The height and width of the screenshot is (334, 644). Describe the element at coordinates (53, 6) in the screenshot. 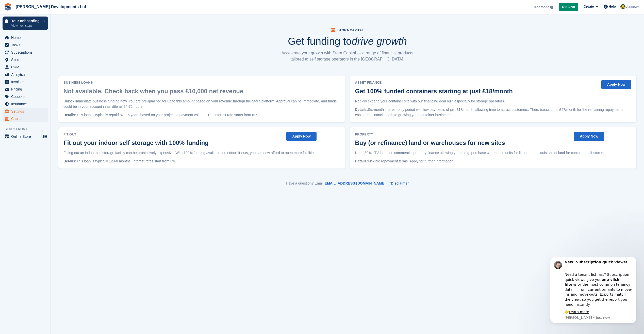

I see `b: New: Subscription quick views!` at that location.